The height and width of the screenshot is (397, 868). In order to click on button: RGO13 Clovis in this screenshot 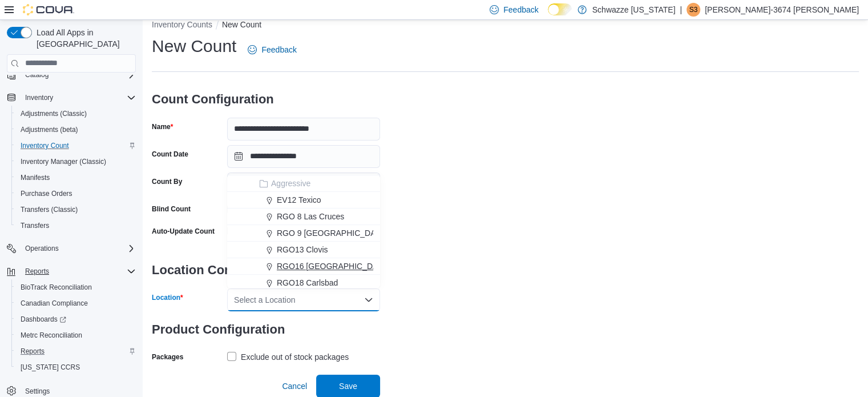, I will do `click(303, 250)`.